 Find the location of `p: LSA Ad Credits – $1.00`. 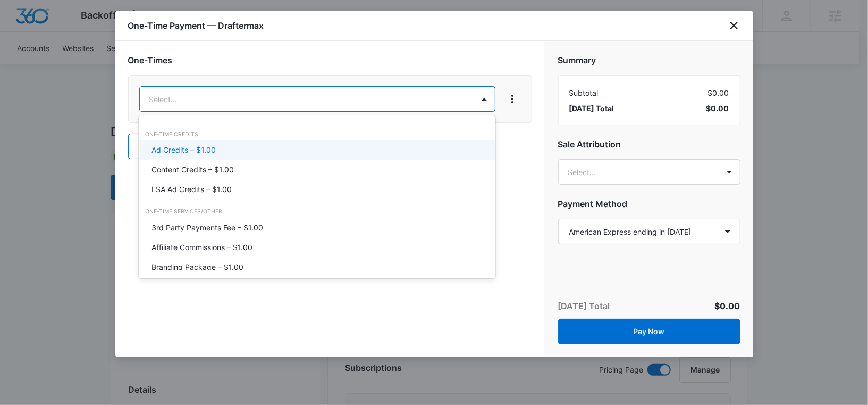

p: LSA Ad Credits – $1.00 is located at coordinates (191, 189).